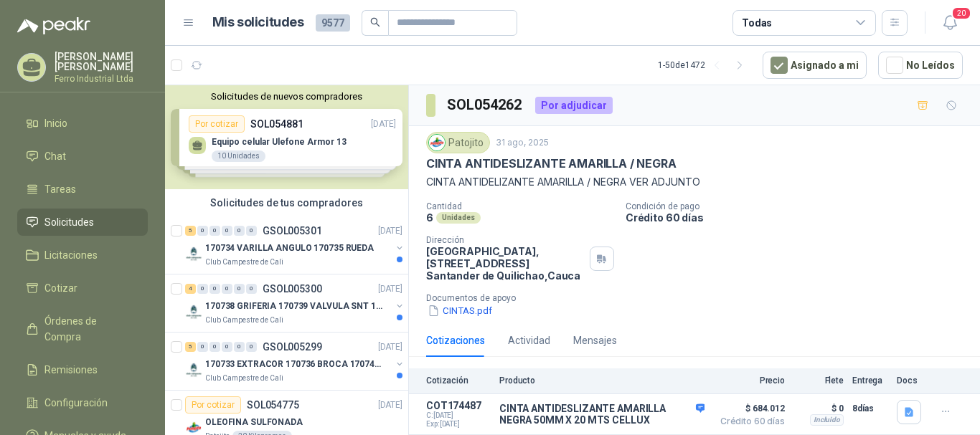 The width and height of the screenshot is (980, 435). Describe the element at coordinates (458, 142) in the screenshot. I see `div: Patojito` at that location.